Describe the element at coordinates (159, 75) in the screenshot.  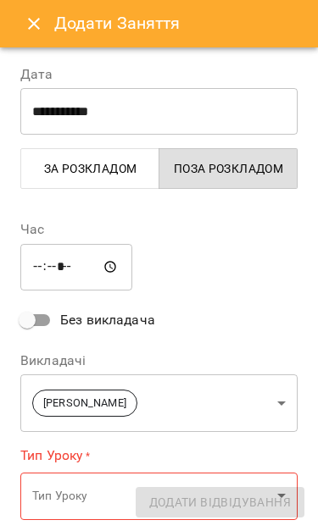
I see `label: Дата` at that location.